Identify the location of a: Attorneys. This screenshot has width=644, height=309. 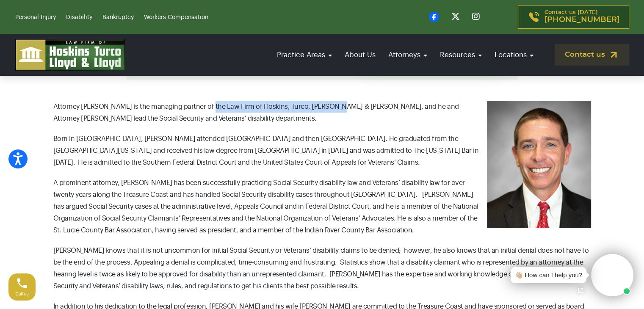
(408, 54).